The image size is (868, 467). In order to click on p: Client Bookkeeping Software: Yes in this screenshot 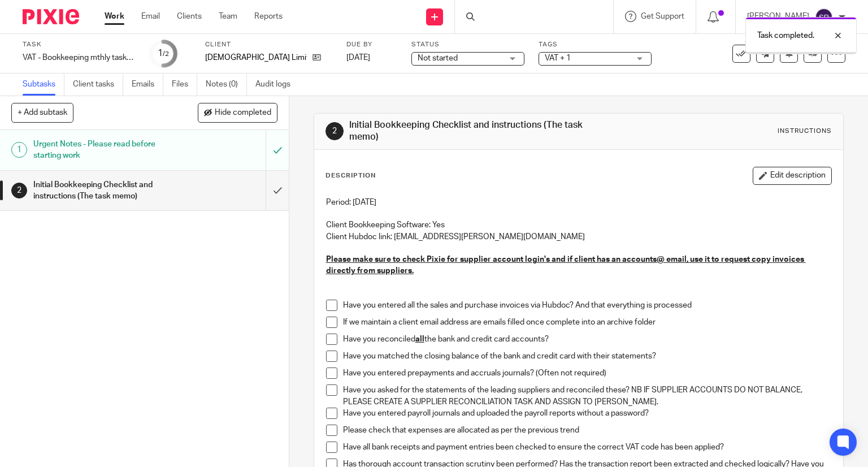, I will do `click(579, 225)`.